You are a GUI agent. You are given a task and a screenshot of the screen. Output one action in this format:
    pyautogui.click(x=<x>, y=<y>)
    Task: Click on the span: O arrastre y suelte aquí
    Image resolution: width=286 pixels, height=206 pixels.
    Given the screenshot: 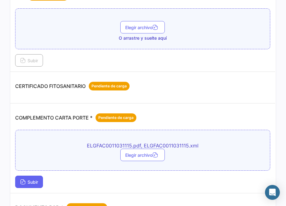 What is the action you would take?
    pyautogui.click(x=143, y=38)
    